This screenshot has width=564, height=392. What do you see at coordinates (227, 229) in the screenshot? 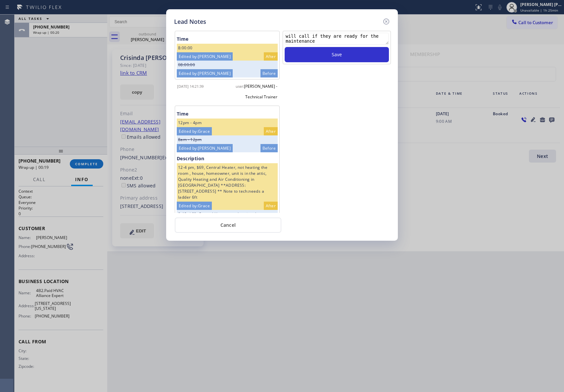
I see `div: 8-12, $69, Central Heater, not heating the room , house, homeowner, unit is in the attic, Quality...` at bounding box center [227, 229].